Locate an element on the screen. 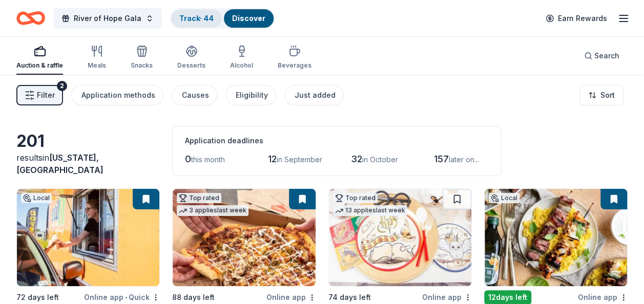 The height and width of the screenshot is (304, 644). button: Auction & raffle is located at coordinates (40, 58).